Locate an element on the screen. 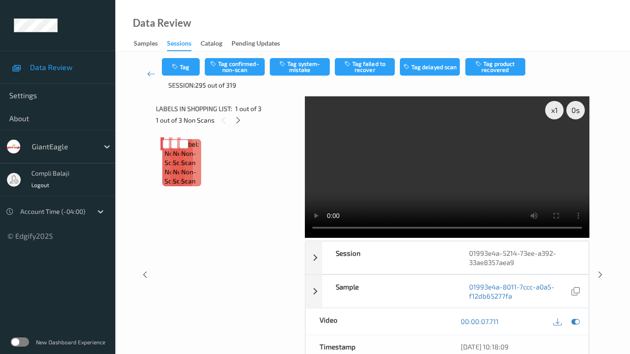 The width and height of the screenshot is (630, 354). div: Sample01993e4a-8011-7ccc-a0a5-f12db65277fa is located at coordinates (447, 291).